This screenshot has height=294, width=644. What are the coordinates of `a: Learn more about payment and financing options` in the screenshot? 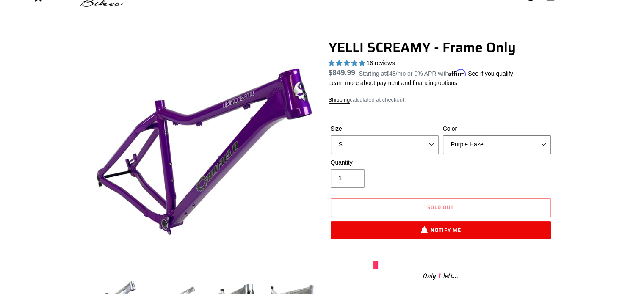 It's located at (393, 83).